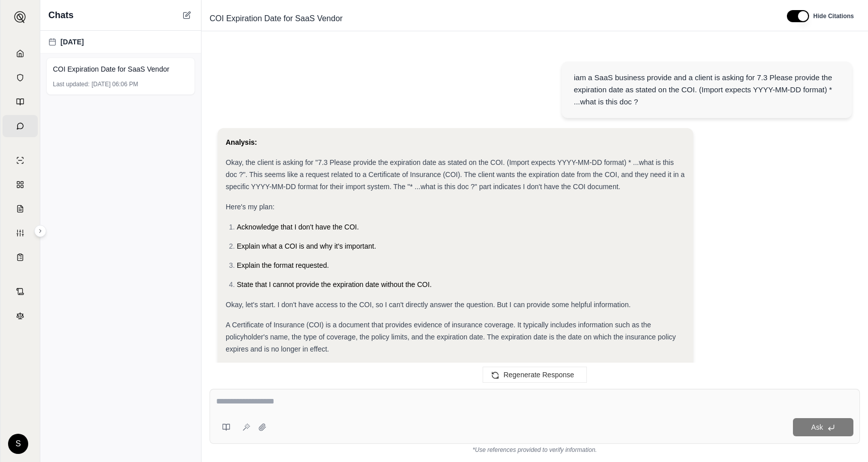  Describe the element at coordinates (20, 185) in the screenshot. I see `a: Policy Comparisons` at that location.